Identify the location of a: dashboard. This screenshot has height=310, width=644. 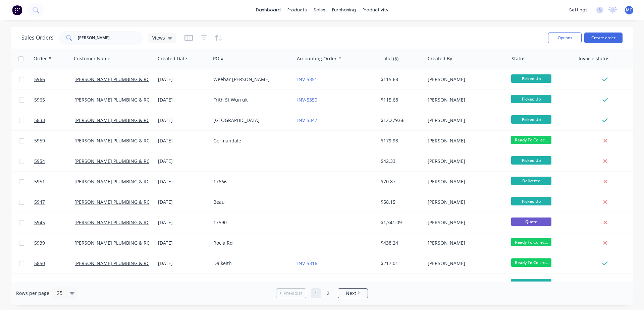
(268, 10).